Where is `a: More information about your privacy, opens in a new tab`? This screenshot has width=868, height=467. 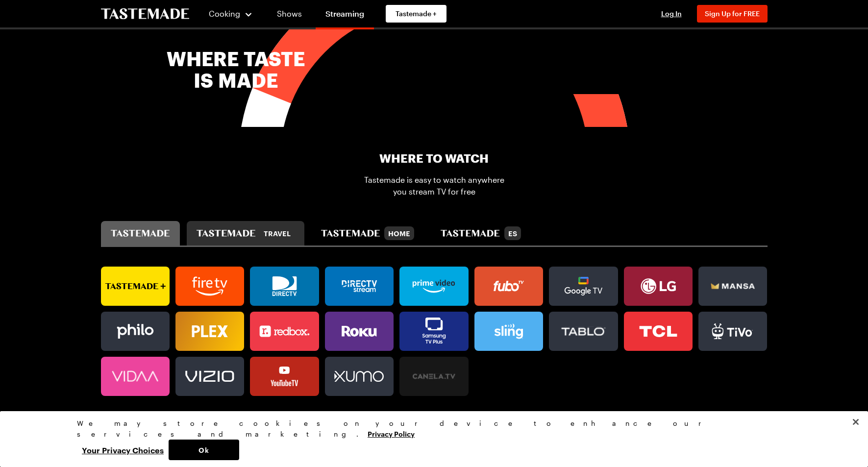 a: More information about your privacy, opens in a new tab is located at coordinates (391, 433).